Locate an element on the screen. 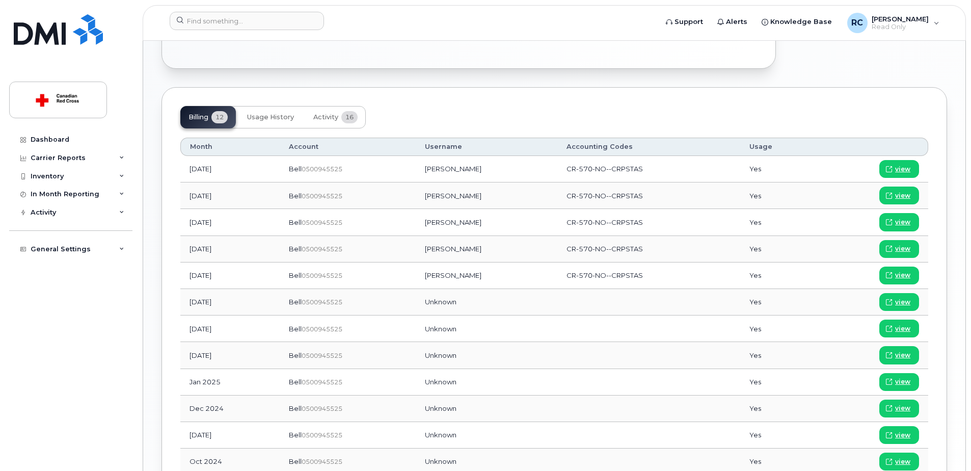 This screenshot has height=471, width=971. span: Read Only is located at coordinates (900, 27).